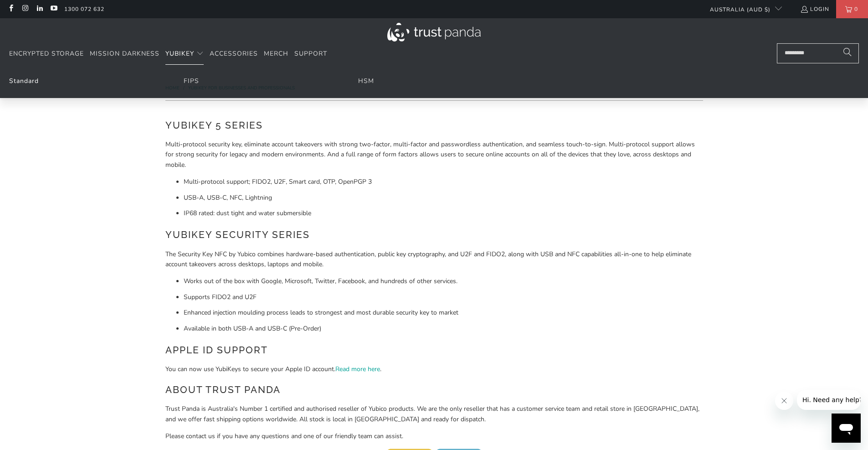  I want to click on span: Merch, so click(276, 53).